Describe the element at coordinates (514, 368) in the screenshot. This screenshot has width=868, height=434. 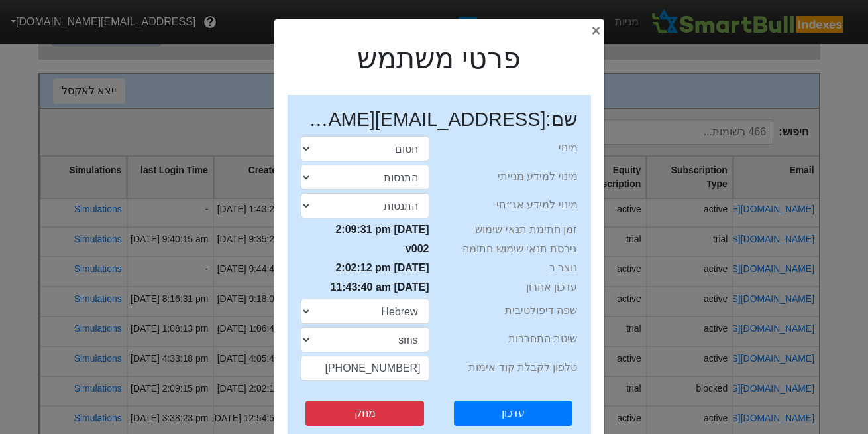
I see `div: טלפון לקבלת קוד אימות` at that location.